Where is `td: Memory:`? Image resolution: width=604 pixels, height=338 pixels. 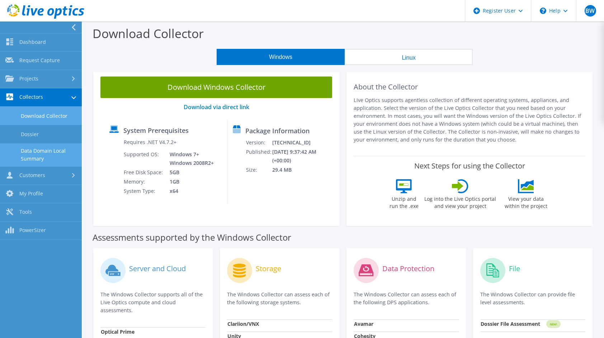 td: Memory: is located at coordinates (144, 182).